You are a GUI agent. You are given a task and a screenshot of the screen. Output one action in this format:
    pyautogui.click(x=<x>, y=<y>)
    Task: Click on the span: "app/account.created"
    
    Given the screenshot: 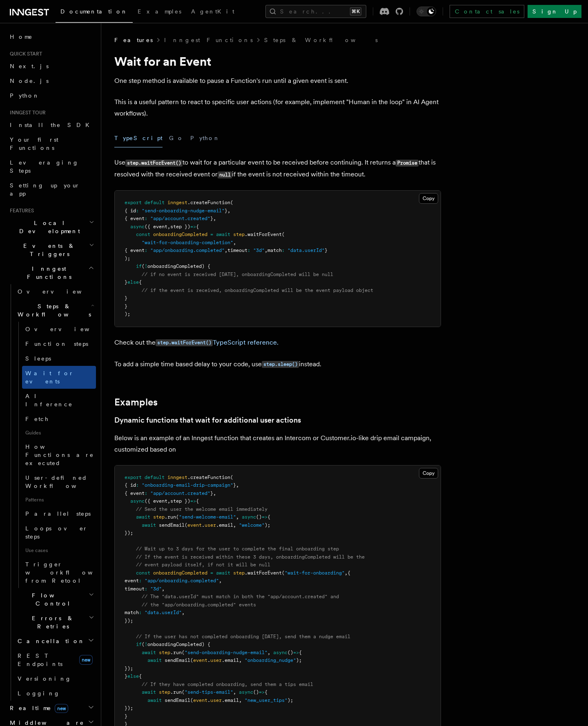 What is the action you would take?
    pyautogui.click(x=180, y=494)
    